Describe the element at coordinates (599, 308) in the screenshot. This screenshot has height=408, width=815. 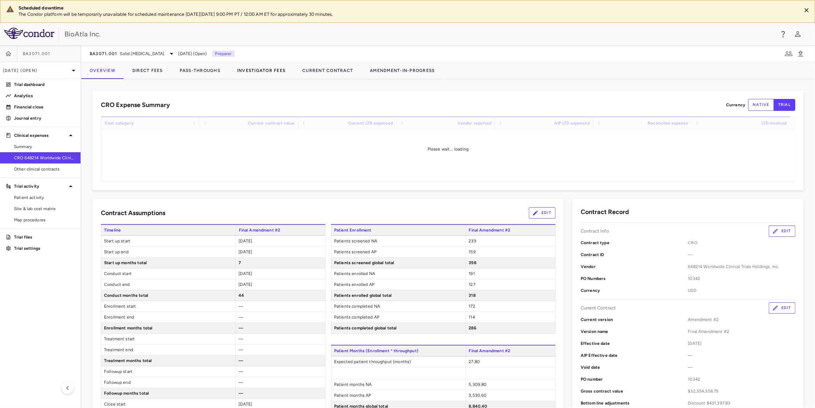
I see `p: Current Contract` at that location.